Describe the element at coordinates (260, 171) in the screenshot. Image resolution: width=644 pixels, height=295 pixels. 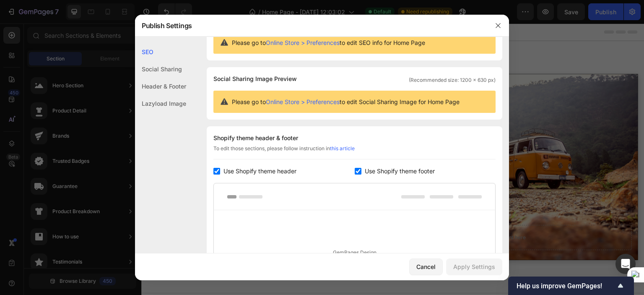
I see `span: Use Shopify theme header` at that location.